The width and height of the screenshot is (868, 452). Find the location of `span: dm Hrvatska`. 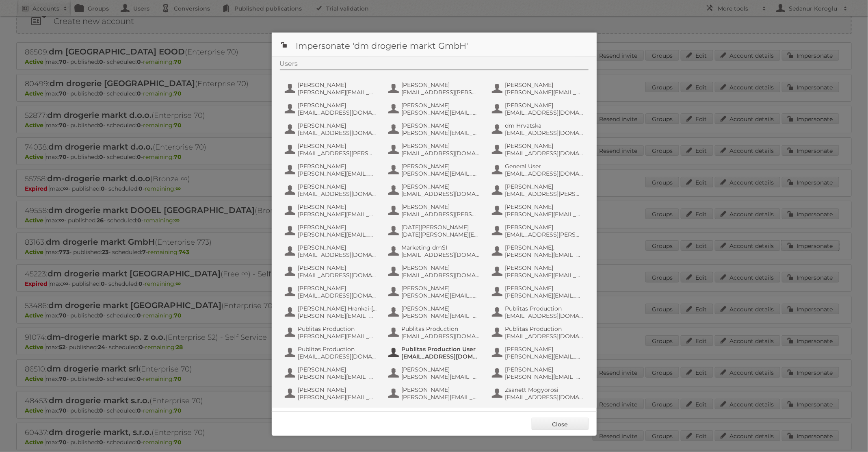

span: dm Hrvatska is located at coordinates (545, 126).